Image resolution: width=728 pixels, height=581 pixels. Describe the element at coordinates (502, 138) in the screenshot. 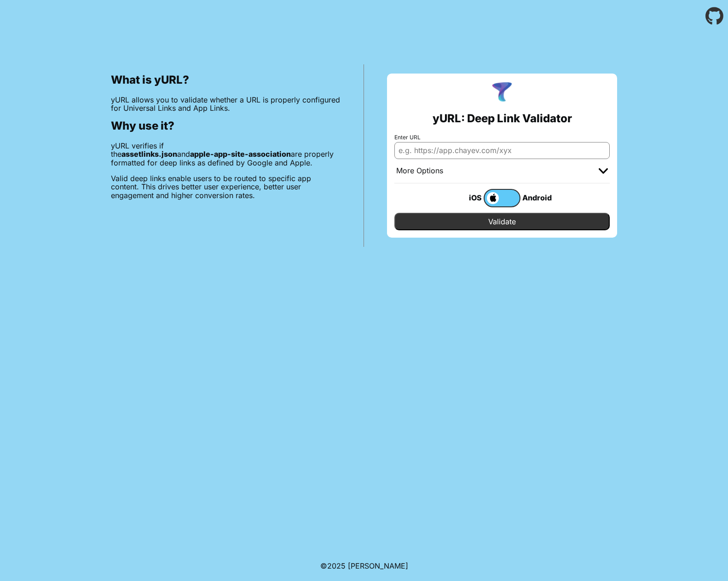

I see `label: Enter URL` at that location.